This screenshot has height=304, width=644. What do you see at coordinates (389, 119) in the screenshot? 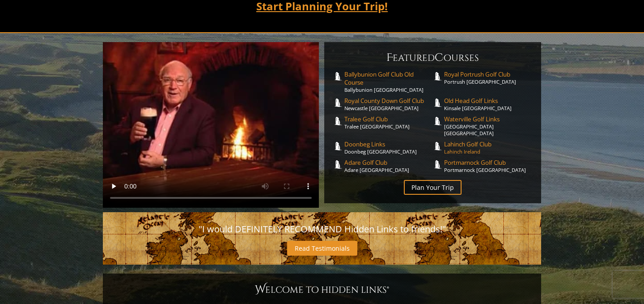
I see `span: Tralee Golf Club` at bounding box center [389, 119].